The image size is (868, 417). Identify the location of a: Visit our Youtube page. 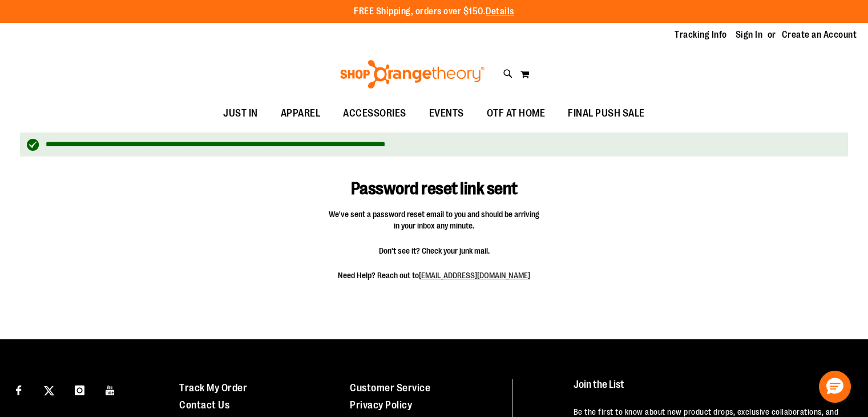
(110, 389).